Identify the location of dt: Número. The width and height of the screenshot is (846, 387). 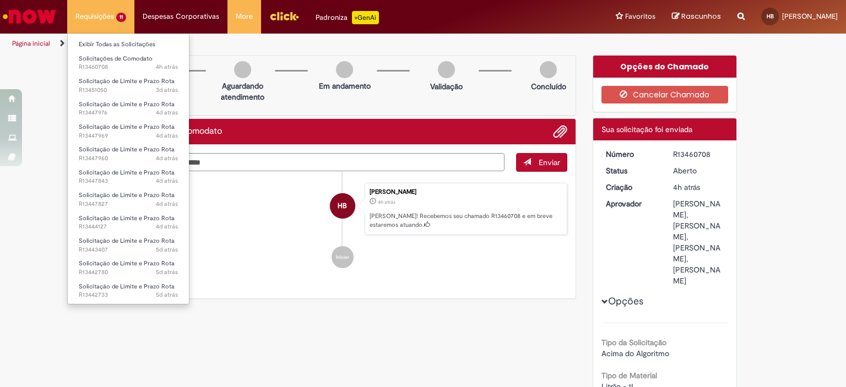
(632, 154).